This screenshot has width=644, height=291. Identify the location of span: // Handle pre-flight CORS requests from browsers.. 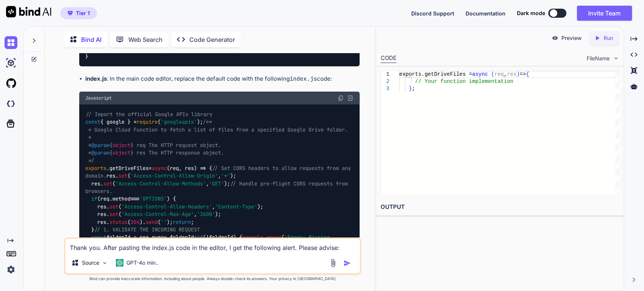
(218, 187).